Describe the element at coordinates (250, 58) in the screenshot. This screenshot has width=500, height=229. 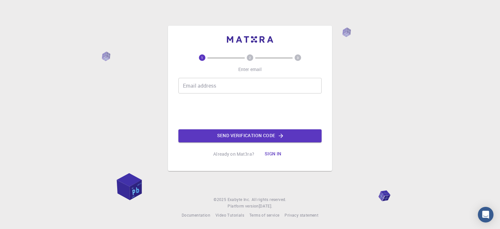
I see `text: 2` at that location.